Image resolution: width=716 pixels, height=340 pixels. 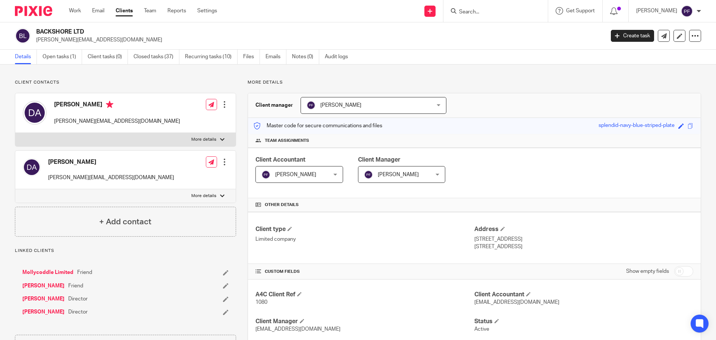 What do you see at coordinates (339, 57) in the screenshot?
I see `a: Audit logs` at bounding box center [339, 57].